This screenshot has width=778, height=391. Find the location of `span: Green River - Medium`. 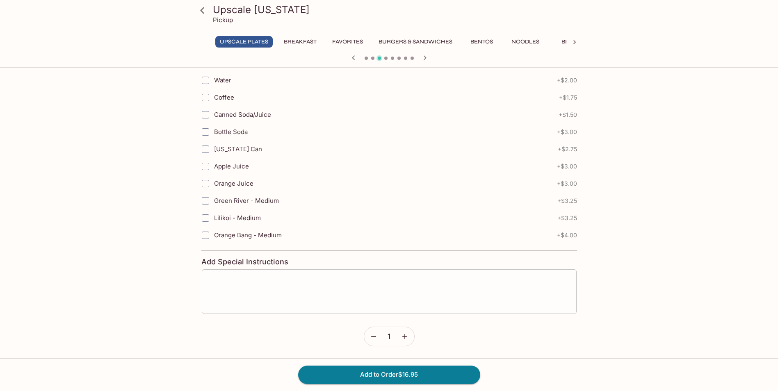

span: Green River - Medium is located at coordinates (246, 201).